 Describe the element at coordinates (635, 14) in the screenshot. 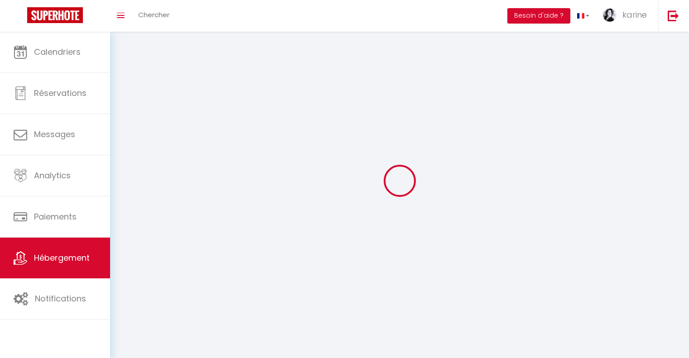

I see `span: karine` at that location.